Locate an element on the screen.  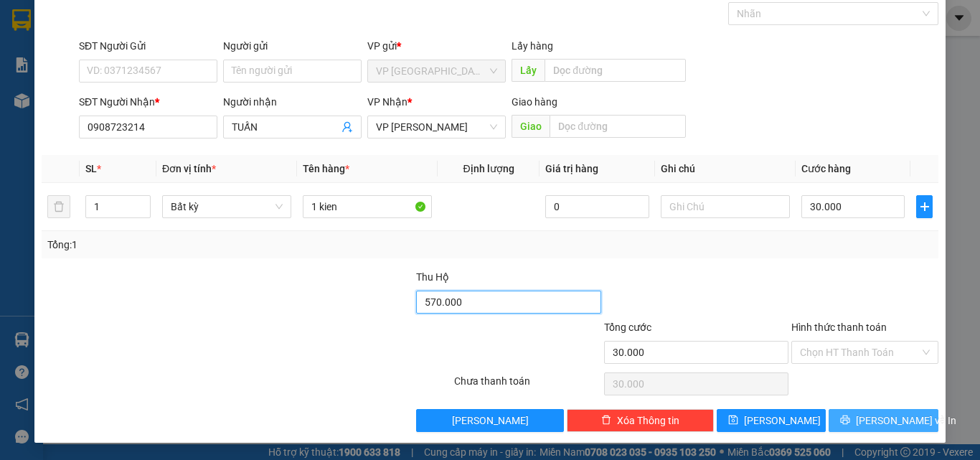
span: save is located at coordinates (733, 421).